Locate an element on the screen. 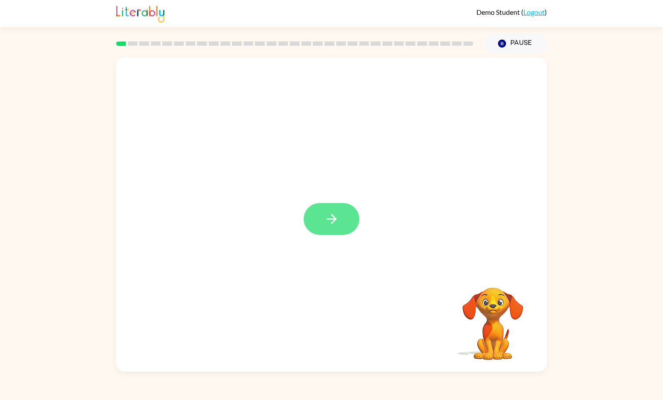 The height and width of the screenshot is (400, 663). video: Your browser must support playing .mp4 files to use Literably. Please try using another browser. is located at coordinates (493, 317).